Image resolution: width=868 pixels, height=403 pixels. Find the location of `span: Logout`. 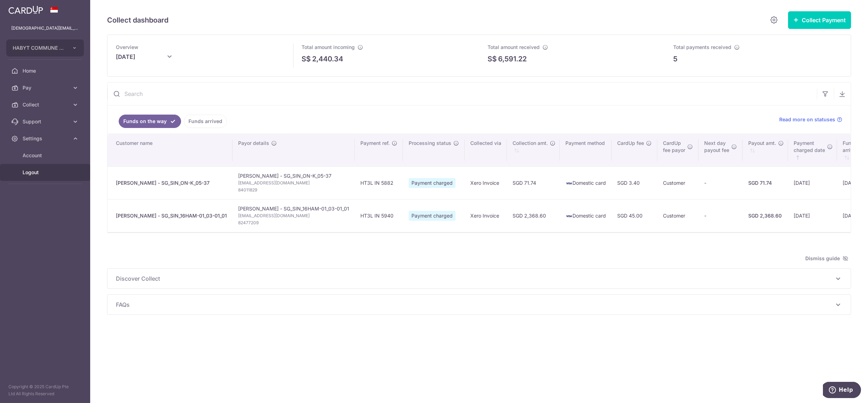

span: Logout is located at coordinates (46, 172).